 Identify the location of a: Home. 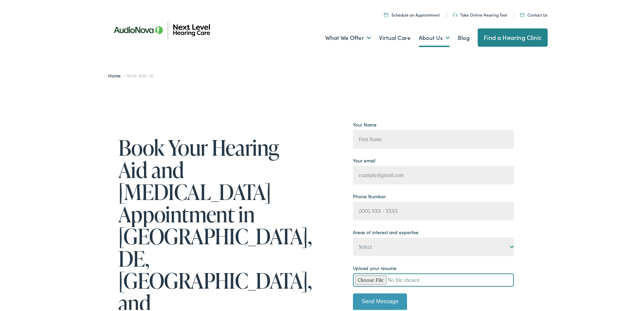
(116, 74).